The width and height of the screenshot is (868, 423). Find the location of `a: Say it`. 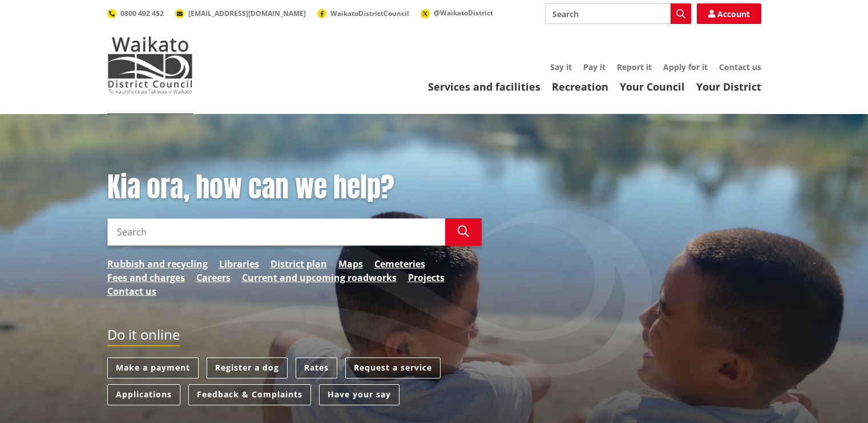

a: Say it is located at coordinates (560, 67).